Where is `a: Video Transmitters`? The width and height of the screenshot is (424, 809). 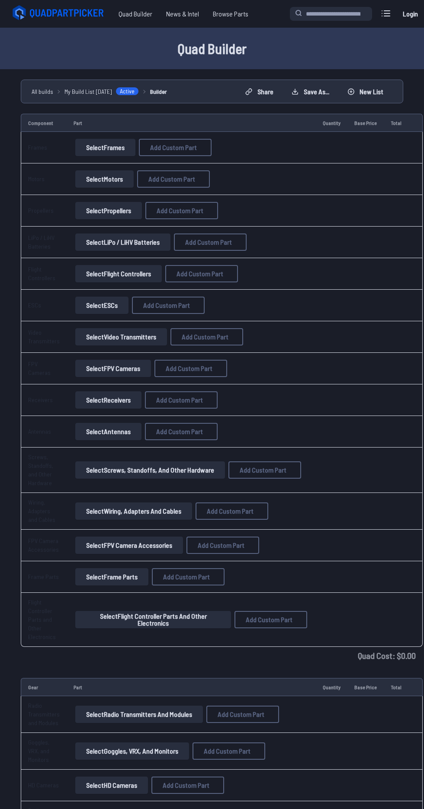
a: Video Transmitters is located at coordinates (44, 337).